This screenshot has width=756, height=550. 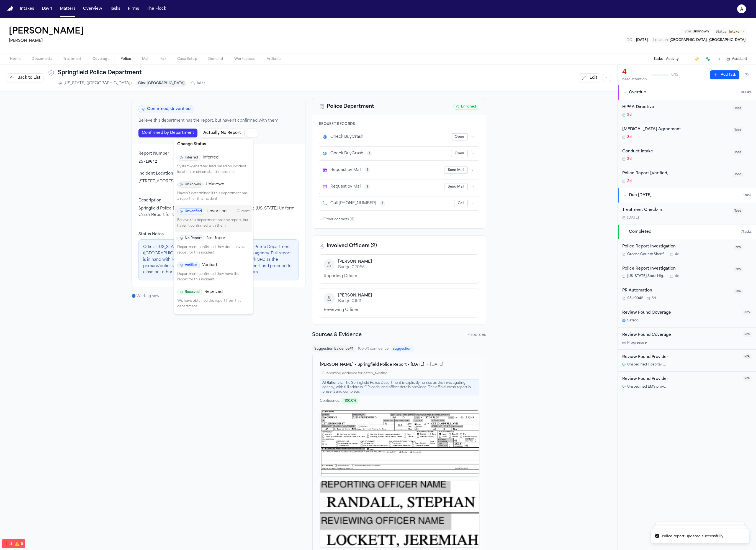 I want to click on p: We have obtained the report from this department, so click(x=214, y=304).